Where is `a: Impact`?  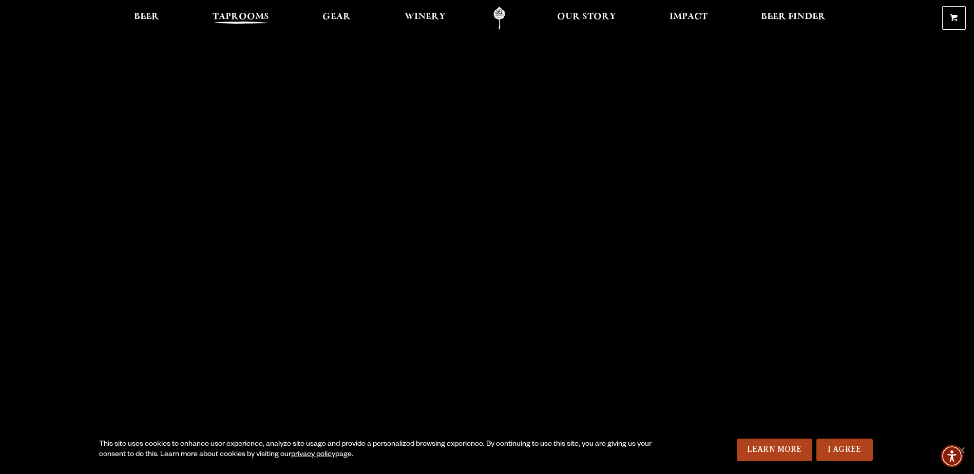
a: Impact is located at coordinates (688, 18).